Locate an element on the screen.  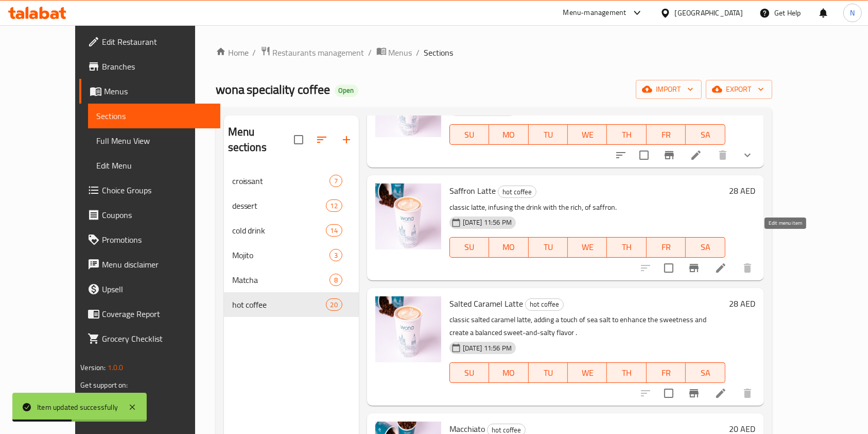
span: wona speciality coffee is located at coordinates (272, 89).